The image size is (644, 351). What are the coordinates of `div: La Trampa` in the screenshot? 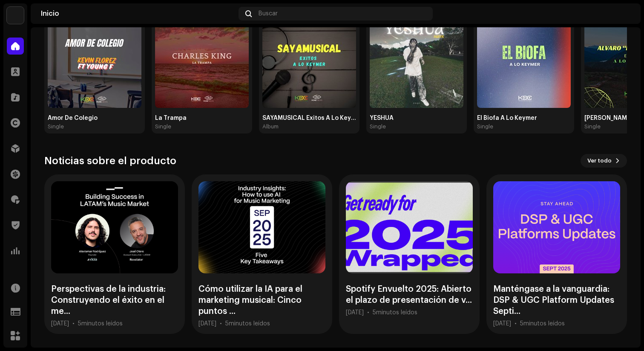 It's located at (202, 118).